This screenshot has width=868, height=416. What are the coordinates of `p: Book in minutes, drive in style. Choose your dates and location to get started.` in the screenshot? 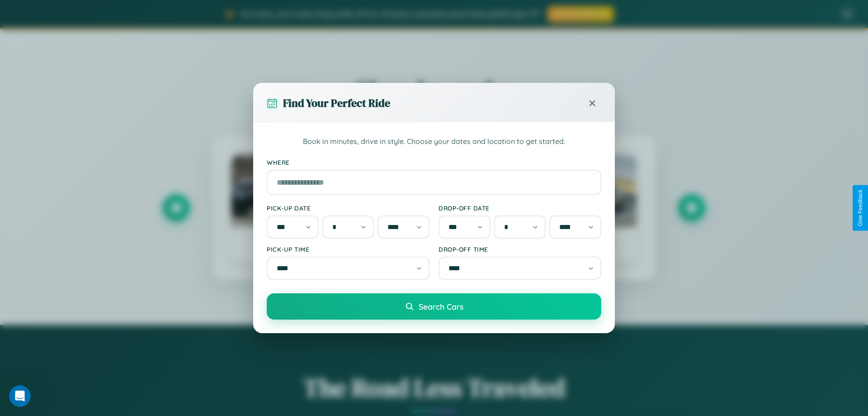 It's located at (434, 142).